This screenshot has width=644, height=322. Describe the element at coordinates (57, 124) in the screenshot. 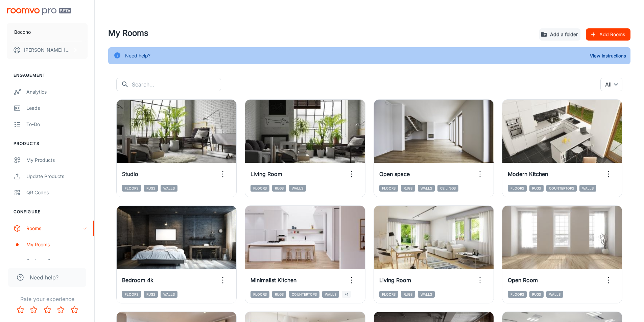

I see `div: To-do` at that location.